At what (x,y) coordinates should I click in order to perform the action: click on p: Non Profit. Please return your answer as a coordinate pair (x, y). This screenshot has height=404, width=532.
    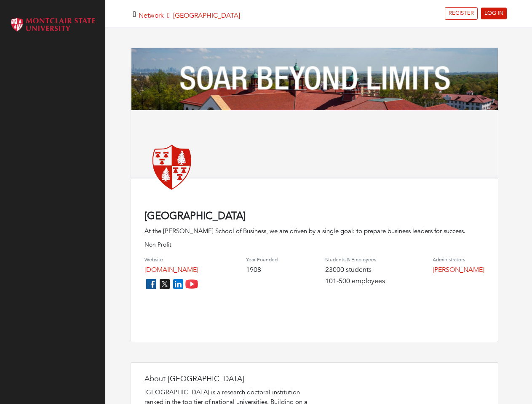
    Looking at the image, I should click on (314, 244).